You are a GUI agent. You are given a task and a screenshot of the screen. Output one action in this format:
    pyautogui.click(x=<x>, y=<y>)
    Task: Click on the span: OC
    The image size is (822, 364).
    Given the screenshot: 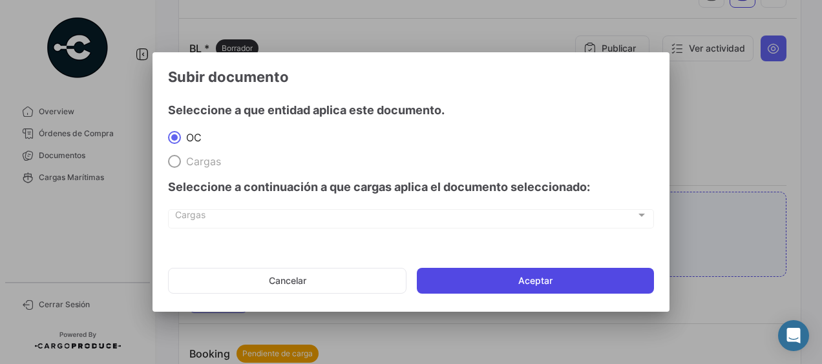 What is the action you would take?
    pyautogui.click(x=191, y=138)
    